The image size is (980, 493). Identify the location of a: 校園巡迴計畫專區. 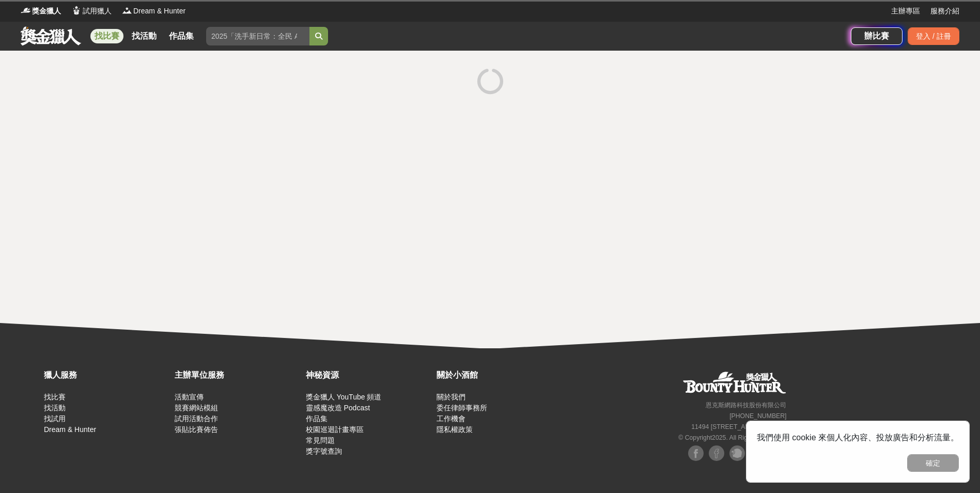
(335, 430).